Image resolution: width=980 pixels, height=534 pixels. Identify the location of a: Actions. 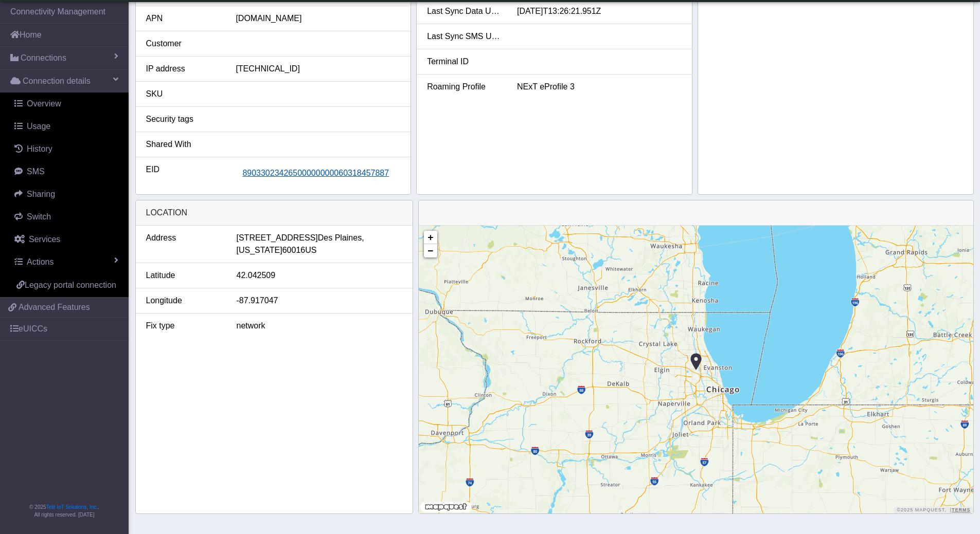
(66, 262).